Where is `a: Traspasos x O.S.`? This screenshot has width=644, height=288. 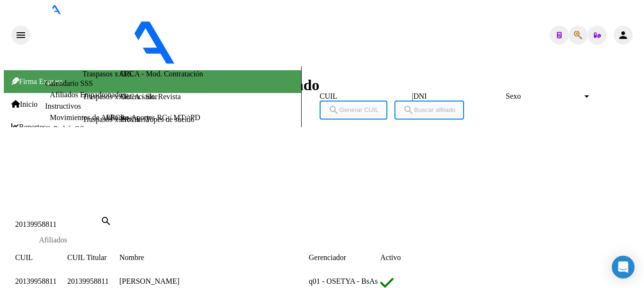
a: Traspasos x O.S. is located at coordinates (108, 74).